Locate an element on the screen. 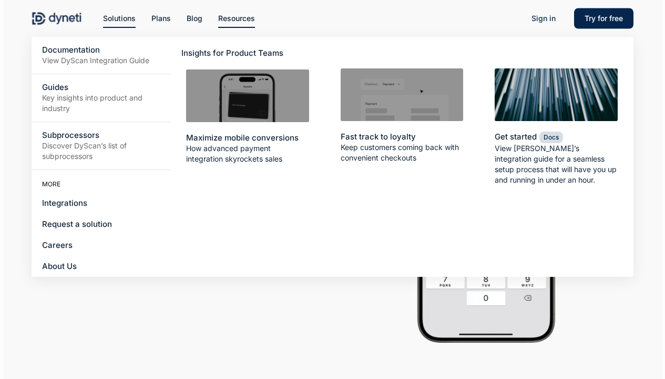  span: Sign in is located at coordinates (544, 18).